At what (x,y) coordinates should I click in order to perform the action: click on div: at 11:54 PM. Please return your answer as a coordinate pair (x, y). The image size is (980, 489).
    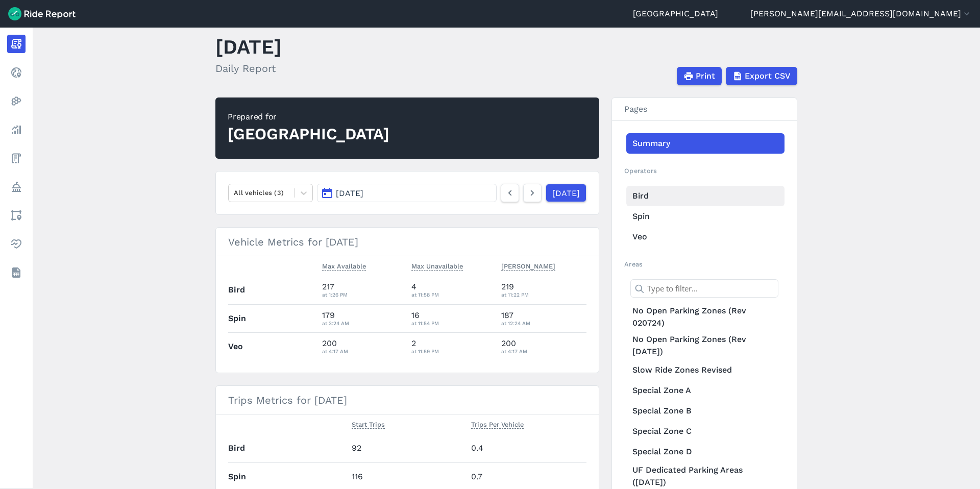
    Looking at the image, I should click on (452, 323).